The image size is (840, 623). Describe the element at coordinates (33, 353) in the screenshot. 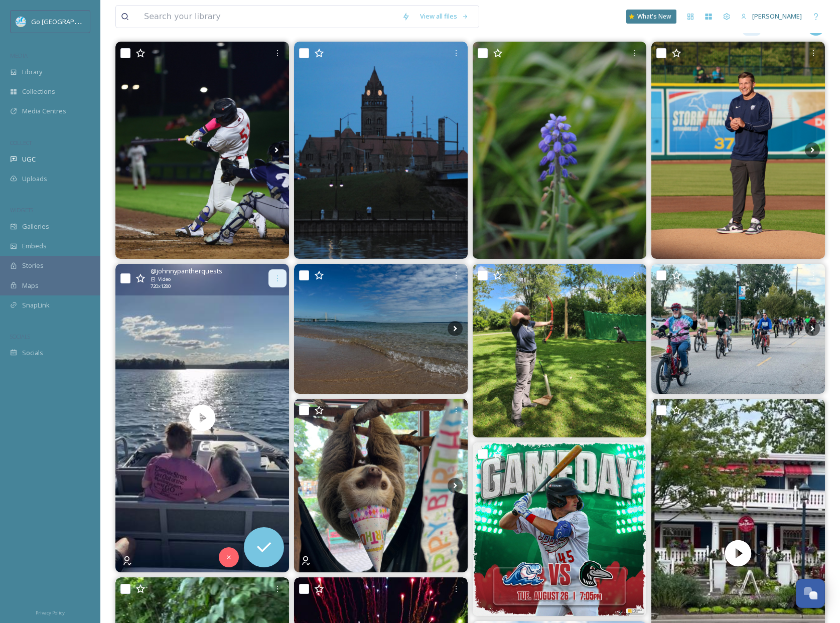

I see `span: Socials` at that location.